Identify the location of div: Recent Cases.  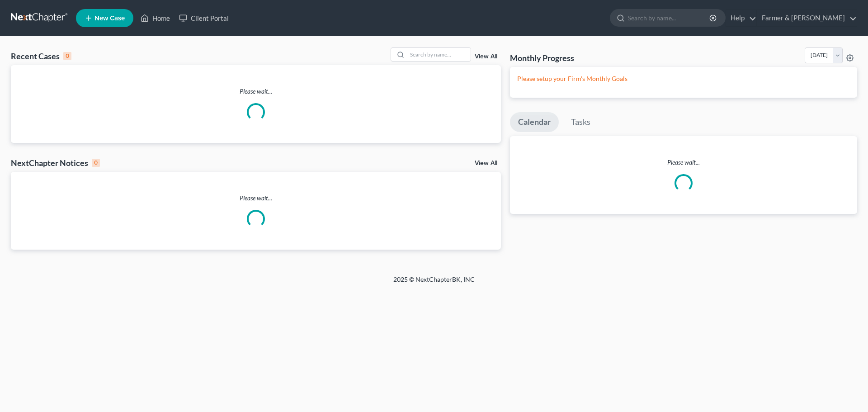
(41, 56).